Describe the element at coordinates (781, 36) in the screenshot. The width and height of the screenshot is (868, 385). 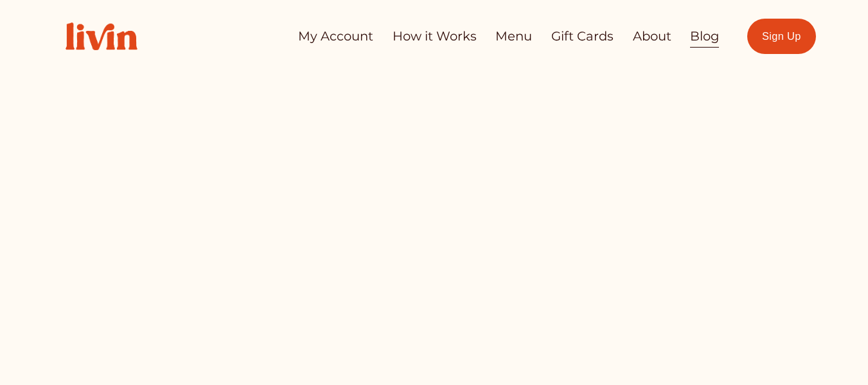
I see `a: Sign Up` at that location.